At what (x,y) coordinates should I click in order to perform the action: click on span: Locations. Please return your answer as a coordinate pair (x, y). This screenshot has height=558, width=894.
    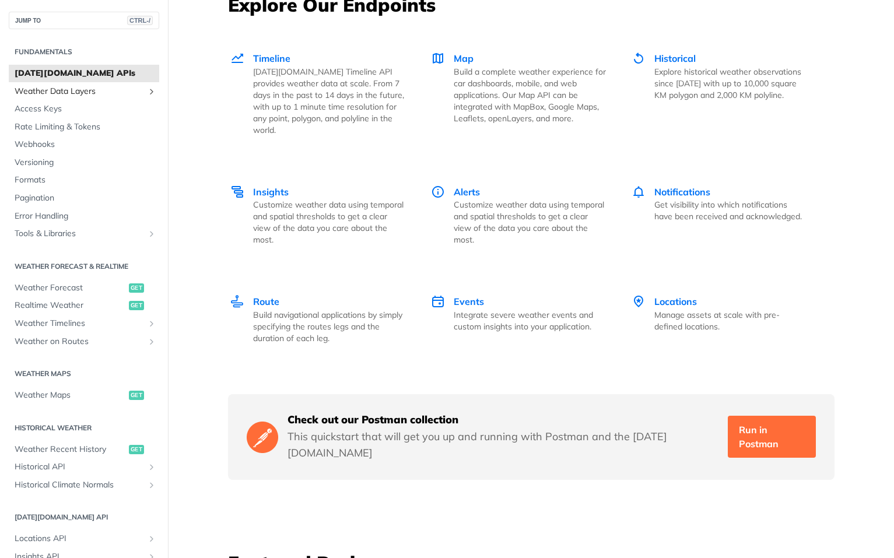
    Looking at the image, I should click on (675, 301).